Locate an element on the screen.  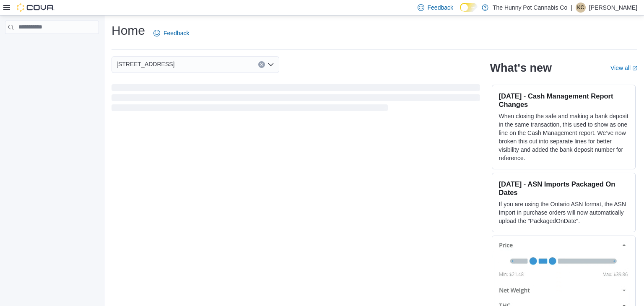
nav: Complex example is located at coordinates (52, 46).